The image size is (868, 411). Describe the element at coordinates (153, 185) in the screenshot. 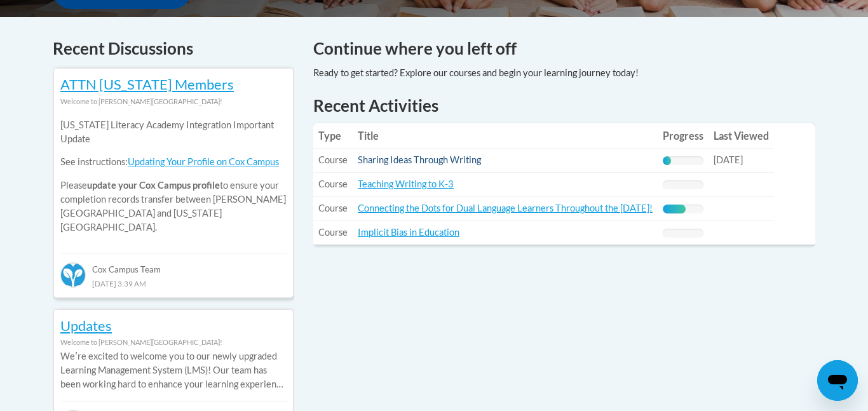

I see `b: update your Cox Campus profile` at that location.